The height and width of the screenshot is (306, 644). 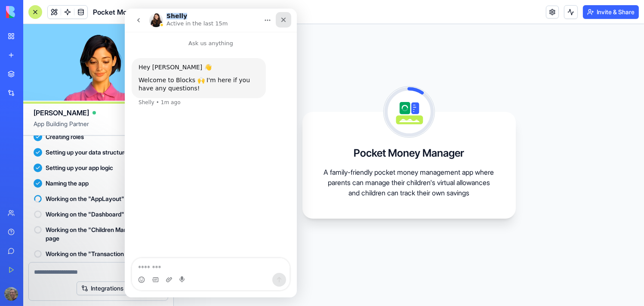 What do you see at coordinates (103, 288) in the screenshot?
I see `button: Integrations` at bounding box center [103, 288].